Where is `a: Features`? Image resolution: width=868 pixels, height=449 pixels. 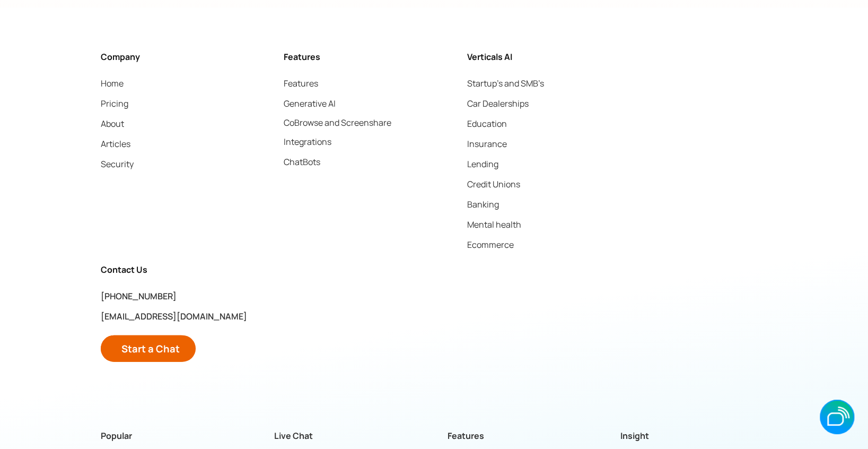
a: Features is located at coordinates (300, 84).